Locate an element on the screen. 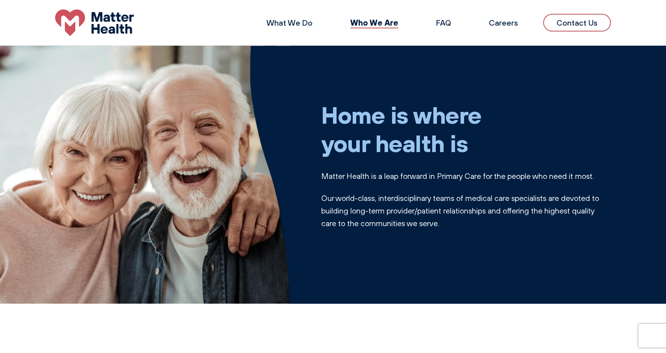  a: What We Do is located at coordinates (289, 22).